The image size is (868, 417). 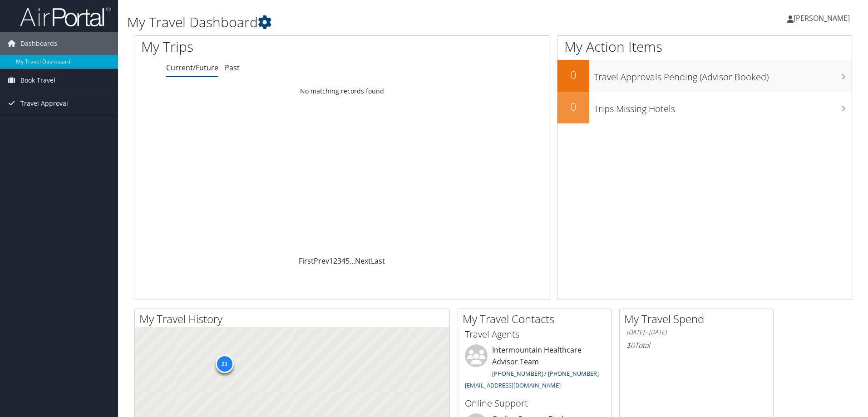 I want to click on h1: My Trips, so click(x=255, y=47).